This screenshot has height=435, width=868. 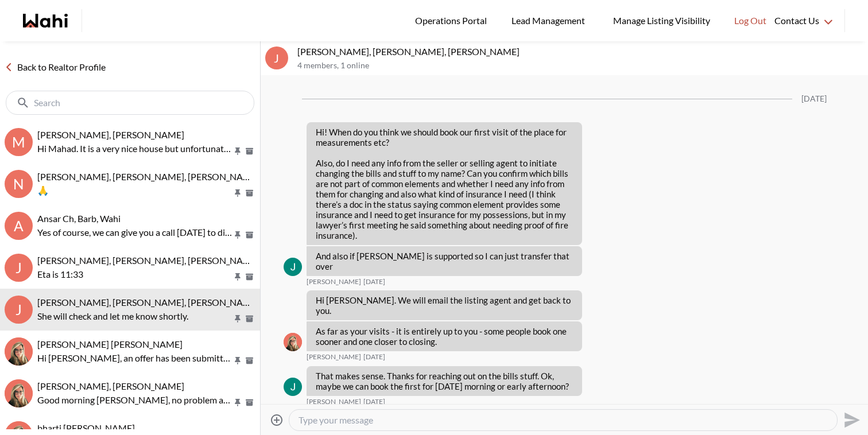 What do you see at coordinates (453, 21) in the screenshot?
I see `span: Operations Portal` at bounding box center [453, 21].